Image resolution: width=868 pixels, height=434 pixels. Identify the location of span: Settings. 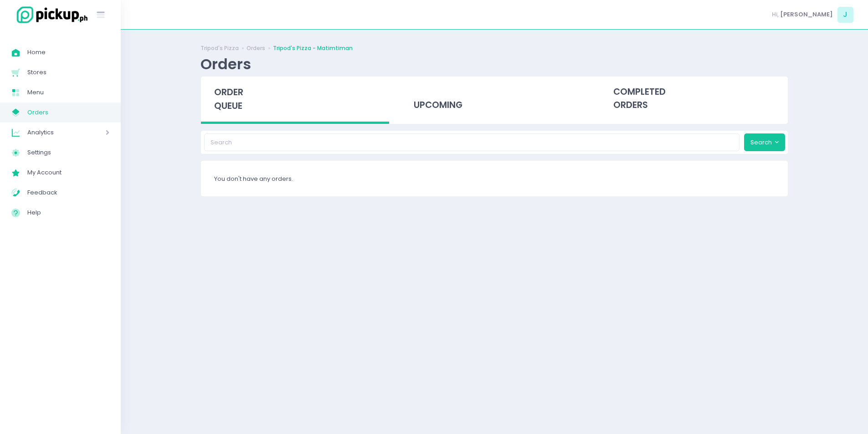
(69, 152).